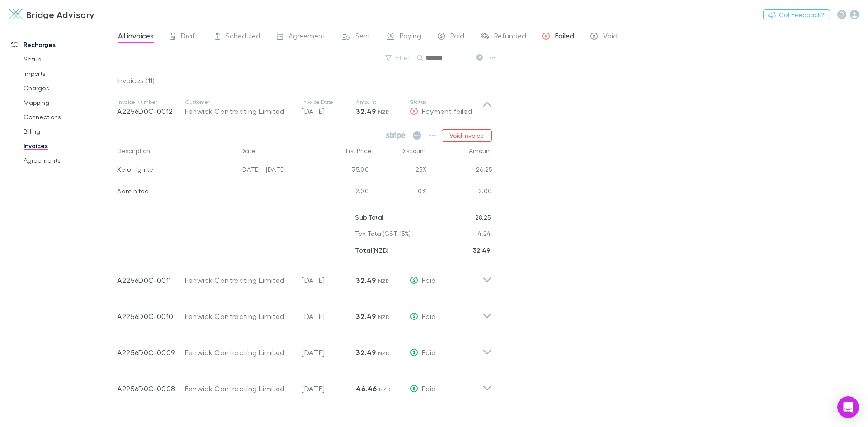 This screenshot has height=427, width=868. What do you see at coordinates (446, 102) in the screenshot?
I see `p: Status` at bounding box center [446, 102].